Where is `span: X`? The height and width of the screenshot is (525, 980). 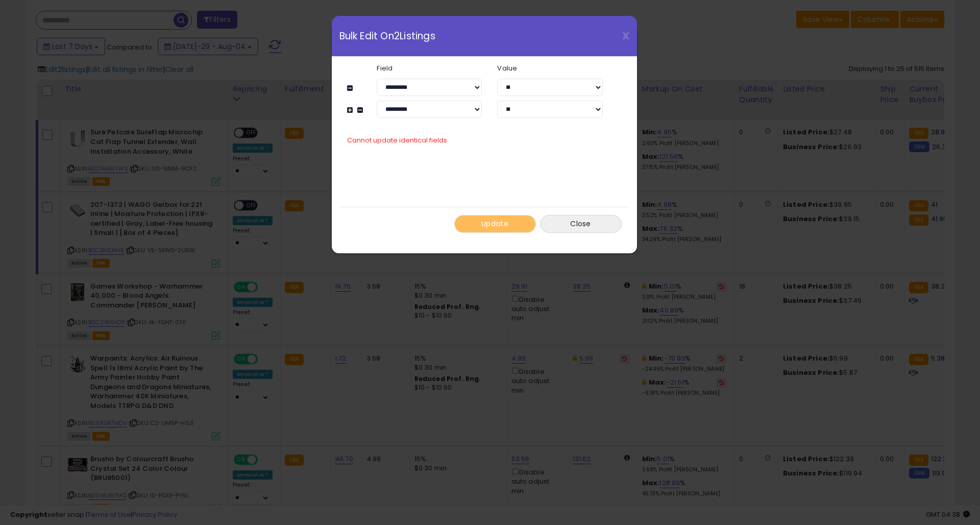 span: X is located at coordinates (626, 35).